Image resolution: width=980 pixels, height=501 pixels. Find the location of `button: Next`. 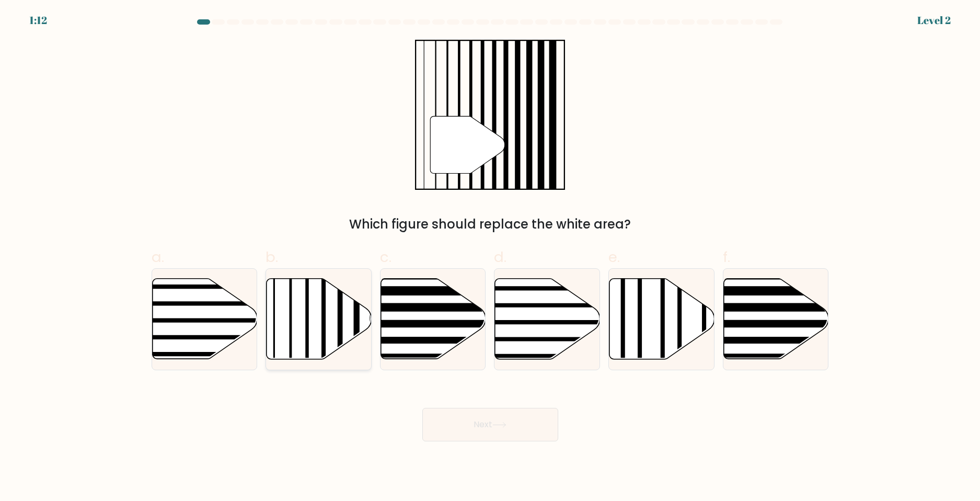

button: Next is located at coordinates (491, 425).